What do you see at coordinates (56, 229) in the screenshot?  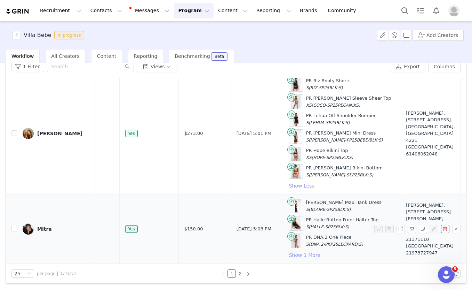 I see `a: Mitra` at bounding box center [56, 229].